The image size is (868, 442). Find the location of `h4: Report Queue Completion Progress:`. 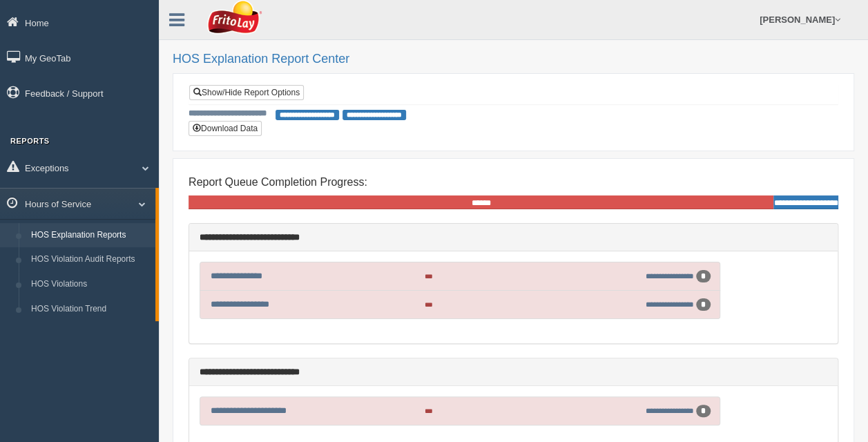

h4: Report Queue Completion Progress: is located at coordinates (514, 182).